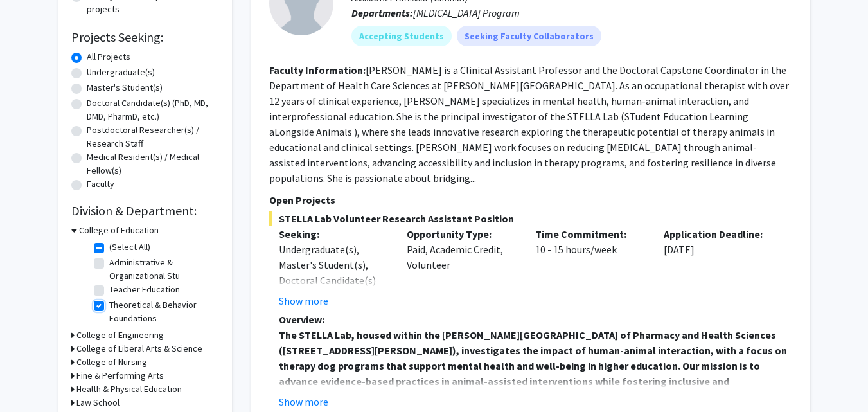 Image resolution: width=868 pixels, height=412 pixels. What do you see at coordinates (462, 267) in the screenshot?
I see `div: Paid, Academic Credit, Volunteer` at bounding box center [462, 267].